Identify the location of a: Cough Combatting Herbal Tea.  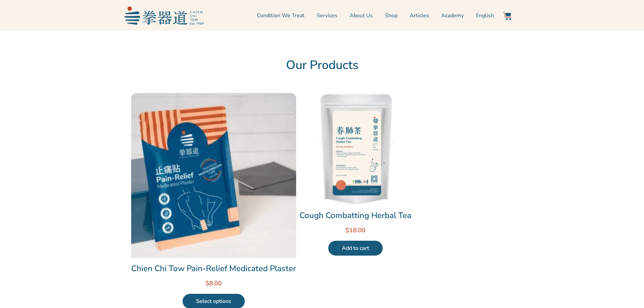
(356, 215).